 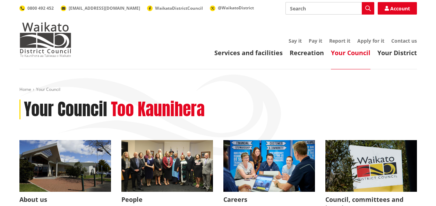 What do you see at coordinates (315, 41) in the screenshot?
I see `a: Pay it` at bounding box center [315, 41].